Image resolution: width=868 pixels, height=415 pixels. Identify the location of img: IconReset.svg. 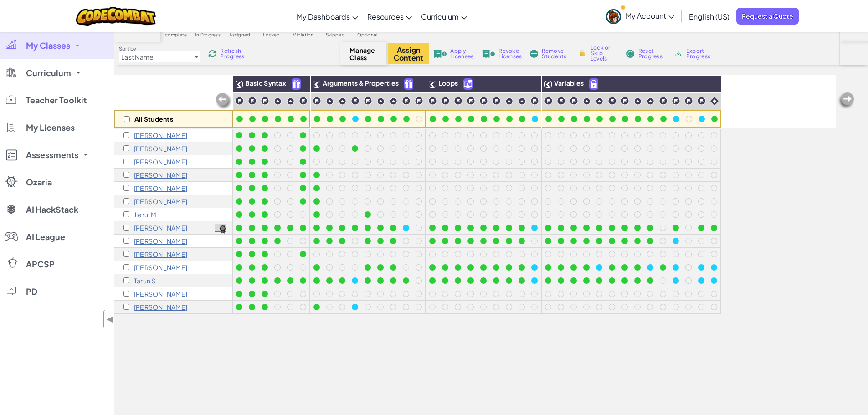
(630, 54).